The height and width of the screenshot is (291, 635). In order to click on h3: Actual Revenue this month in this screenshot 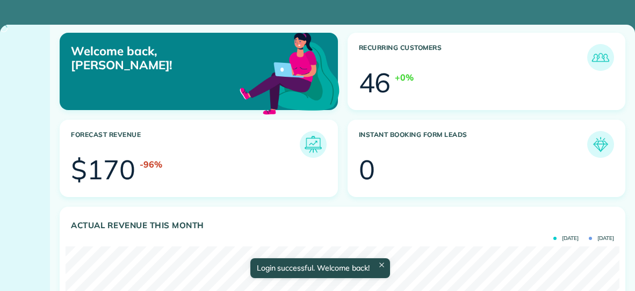, I will do `click(342, 226)`.